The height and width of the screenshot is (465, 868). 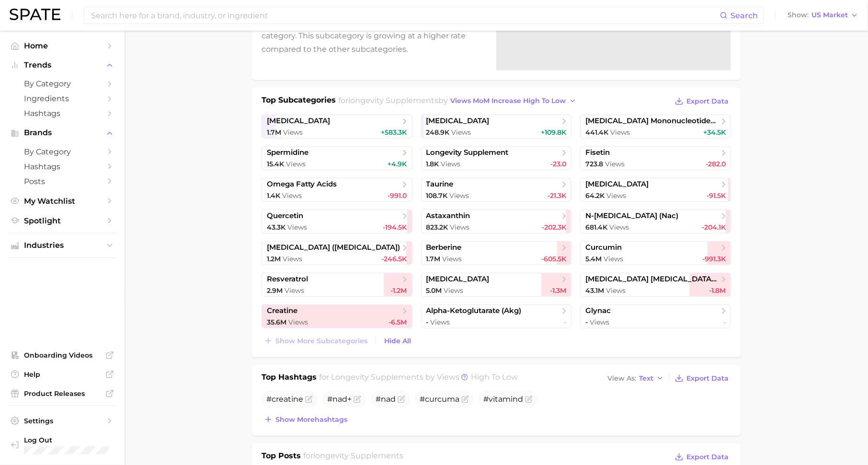 What do you see at coordinates (373, 36) in the screenshot?
I see `p: Longevity supplements ranks #1 within the supplements category. This subcategory is growing at a ...` at bounding box center [373, 36].